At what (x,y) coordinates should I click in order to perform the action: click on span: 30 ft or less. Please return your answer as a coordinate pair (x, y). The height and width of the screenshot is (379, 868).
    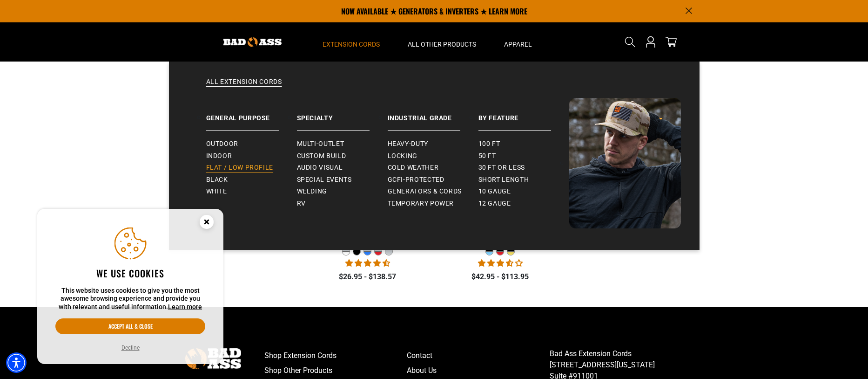
    Looking at the image, I should click on (502, 168).